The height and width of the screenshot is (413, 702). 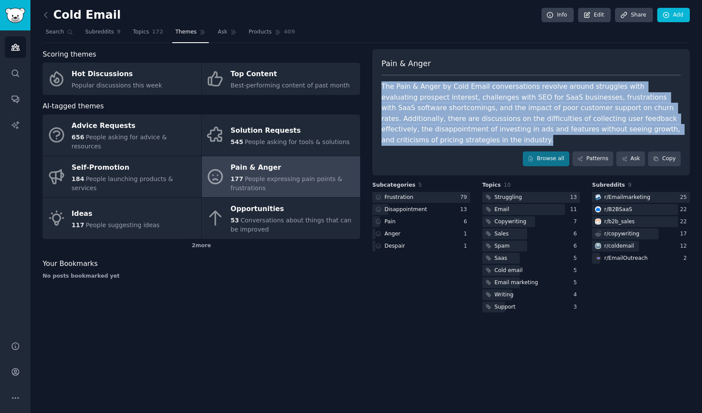 I want to click on span: Ask, so click(x=223, y=32).